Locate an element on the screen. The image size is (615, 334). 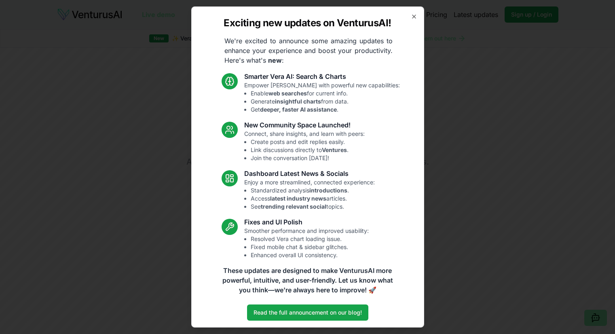
strong: insightful charts is located at coordinates (298, 101).